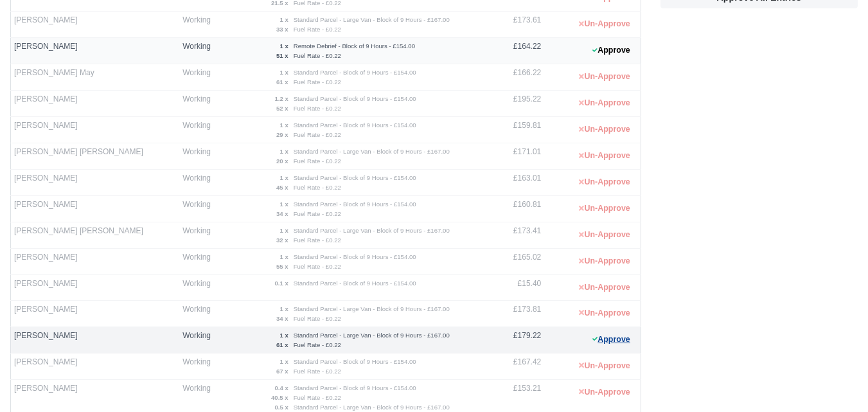 This screenshot has height=412, width=868. What do you see at coordinates (513, 235) in the screenshot?
I see `td: £173.41` at bounding box center [513, 235].